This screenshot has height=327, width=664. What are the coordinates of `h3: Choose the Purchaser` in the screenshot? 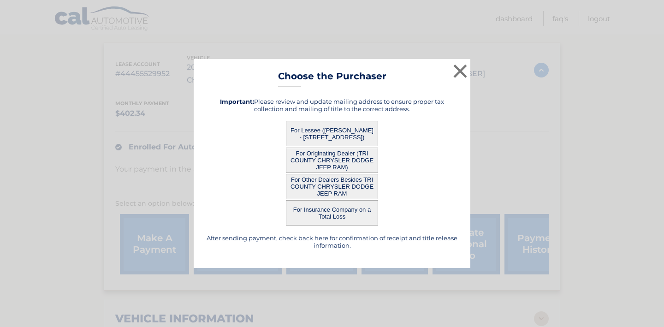 It's located at (332, 78).